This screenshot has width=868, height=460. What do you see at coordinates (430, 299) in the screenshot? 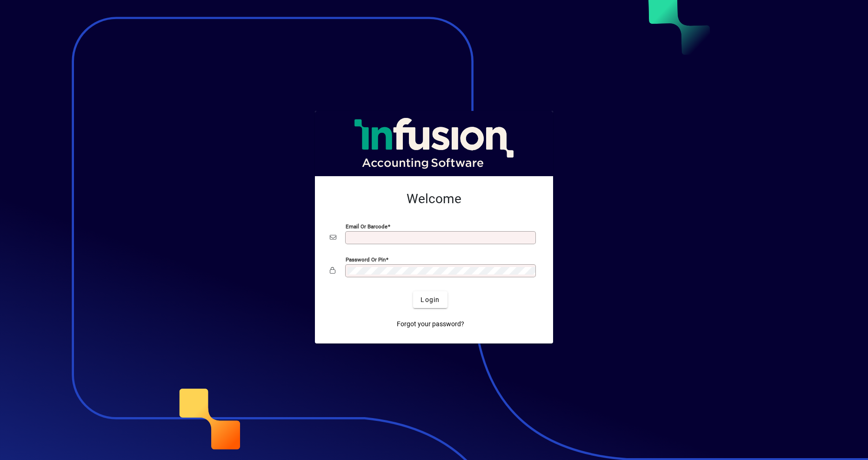
I see `span: Login` at bounding box center [430, 299].